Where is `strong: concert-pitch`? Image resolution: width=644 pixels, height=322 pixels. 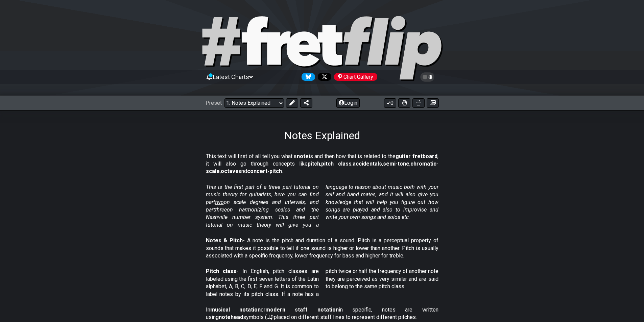 strong: concert-pitch is located at coordinates (265, 171).